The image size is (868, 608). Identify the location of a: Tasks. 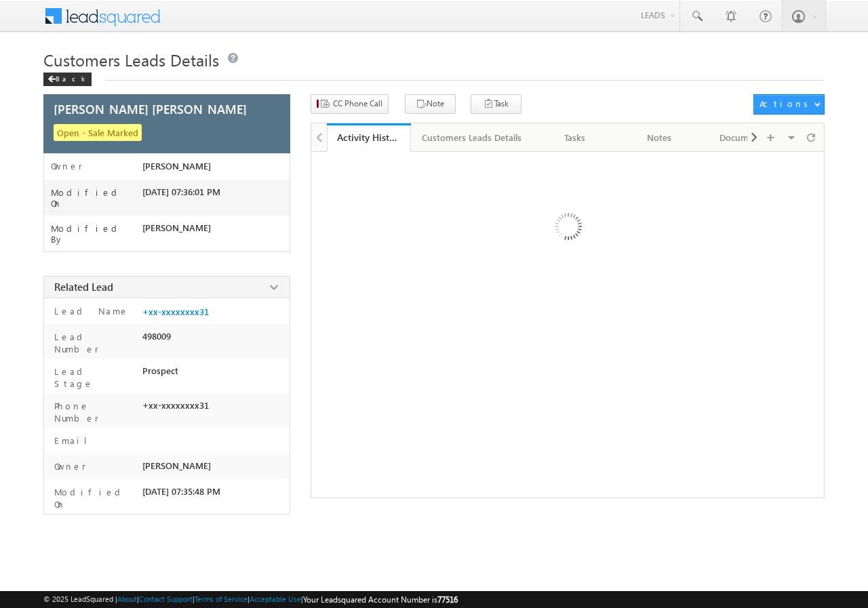
(575, 137).